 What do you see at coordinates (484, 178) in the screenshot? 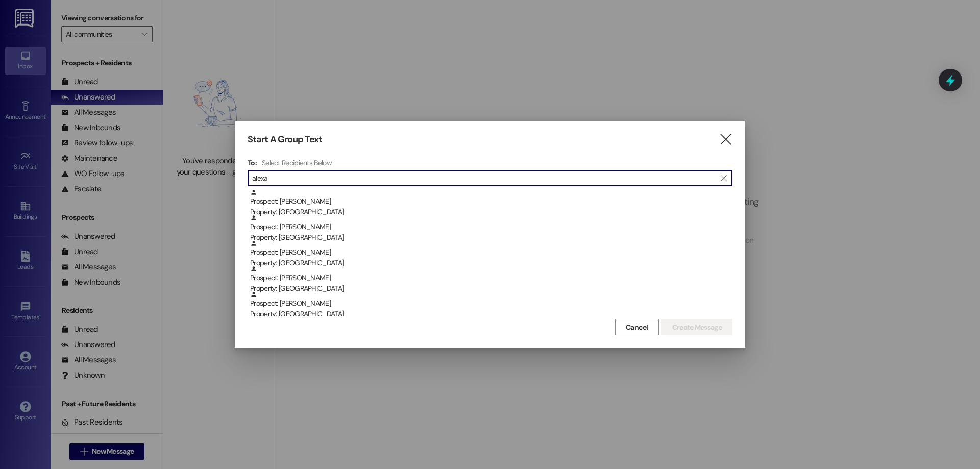
I see `input: Search for any contact or apartment` at bounding box center [484, 178].